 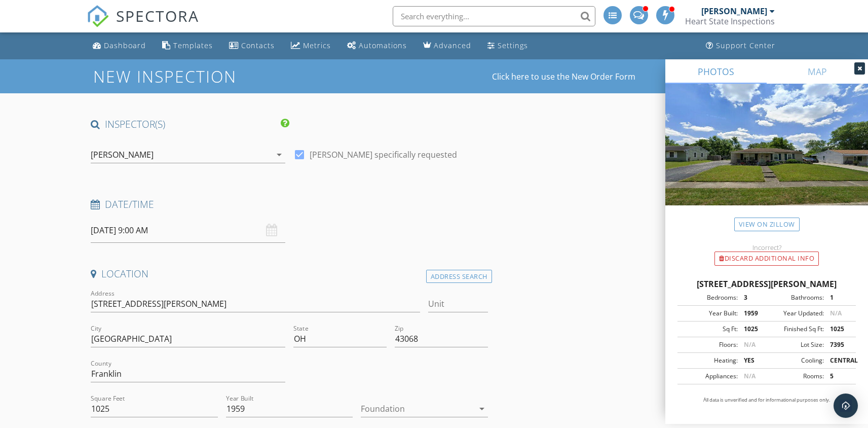 What do you see at coordinates (494, 16) in the screenshot?
I see `input: Search everything...` at bounding box center [494, 16].